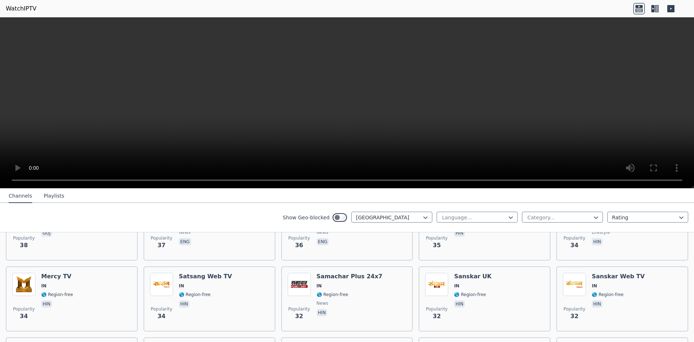 Image resolution: width=694 pixels, height=342 pixels. Describe the element at coordinates (574, 284) in the screenshot. I see `img: Sanskar Web TV` at that location.